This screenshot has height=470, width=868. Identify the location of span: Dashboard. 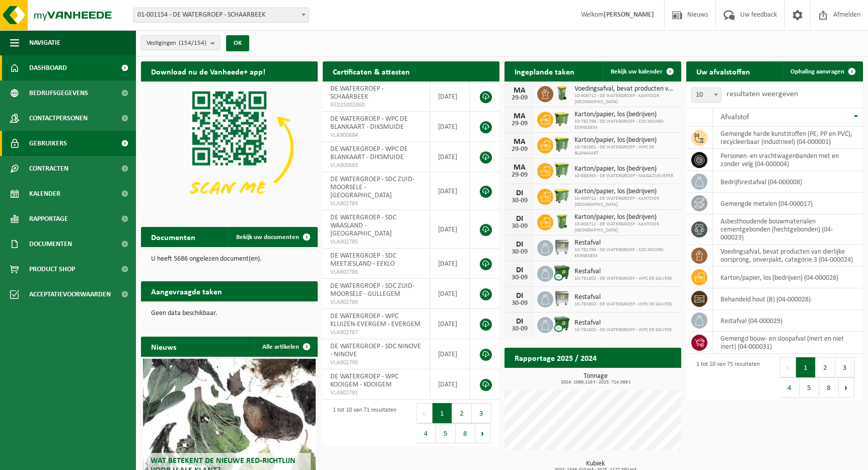
(48, 68).